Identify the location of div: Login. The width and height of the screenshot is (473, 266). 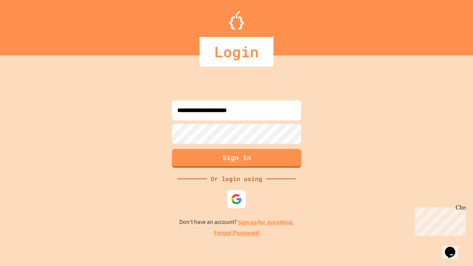
(237, 52).